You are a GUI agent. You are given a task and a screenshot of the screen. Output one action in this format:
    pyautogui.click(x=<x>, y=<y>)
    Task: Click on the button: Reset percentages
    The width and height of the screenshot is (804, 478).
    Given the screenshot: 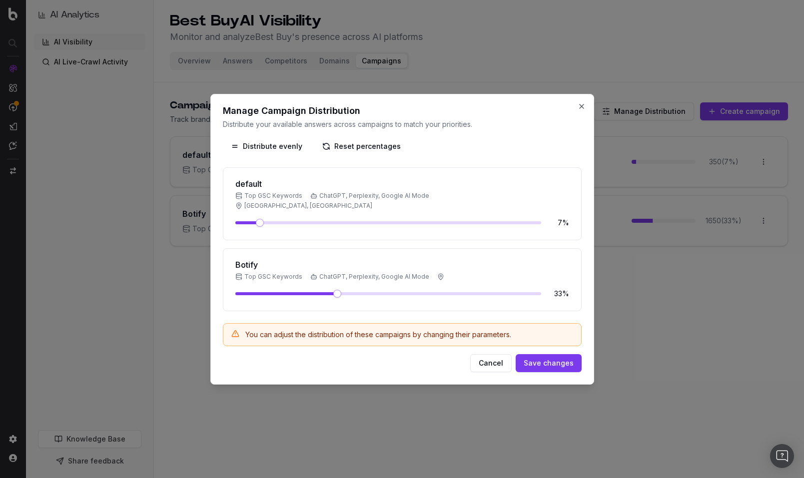 What is the action you would take?
    pyautogui.click(x=361, y=146)
    